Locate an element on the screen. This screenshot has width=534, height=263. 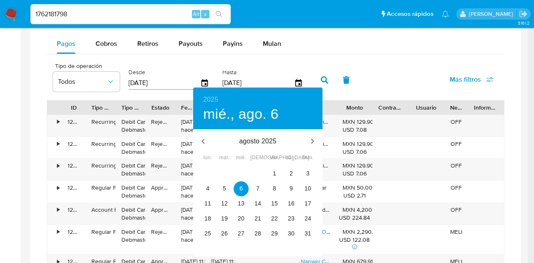
button: 3 is located at coordinates (308, 174).